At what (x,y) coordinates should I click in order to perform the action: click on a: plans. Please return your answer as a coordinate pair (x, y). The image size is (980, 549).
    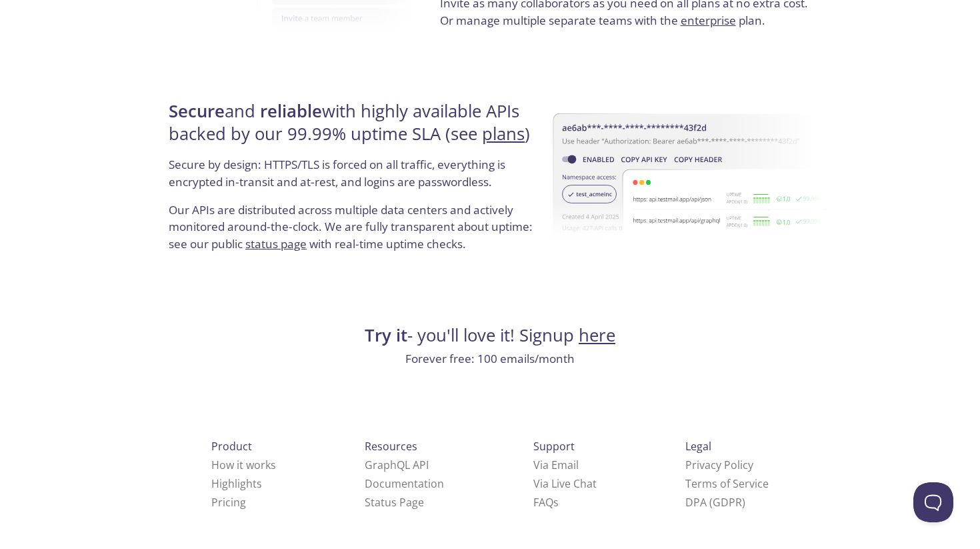
    Looking at the image, I should click on (503, 133).